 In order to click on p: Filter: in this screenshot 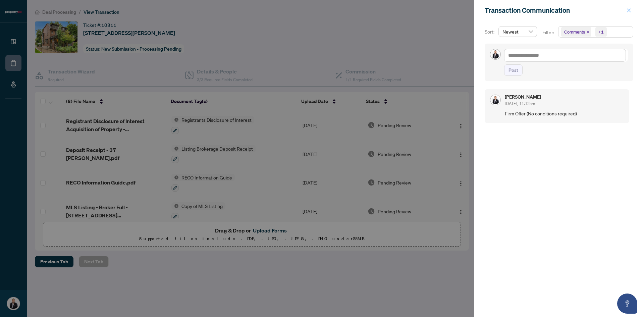, I will do `click(549, 33)`.